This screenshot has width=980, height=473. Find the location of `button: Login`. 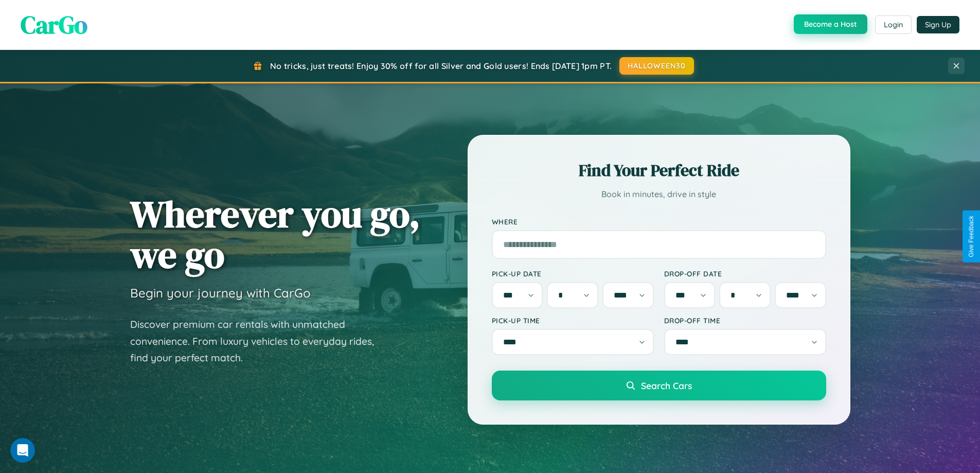

button: Login is located at coordinates (893, 25).